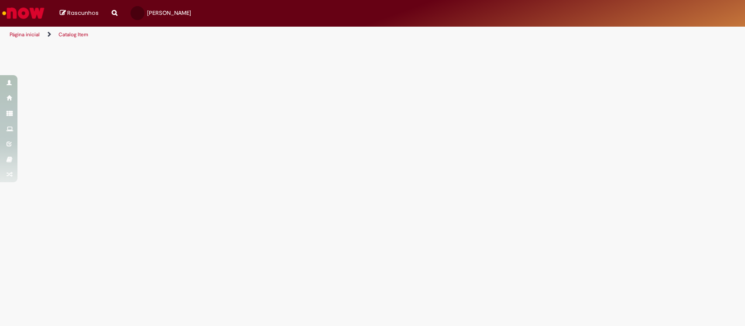  What do you see at coordinates (248, 34) in the screenshot?
I see `ul: Trilhas de página` at bounding box center [248, 34].